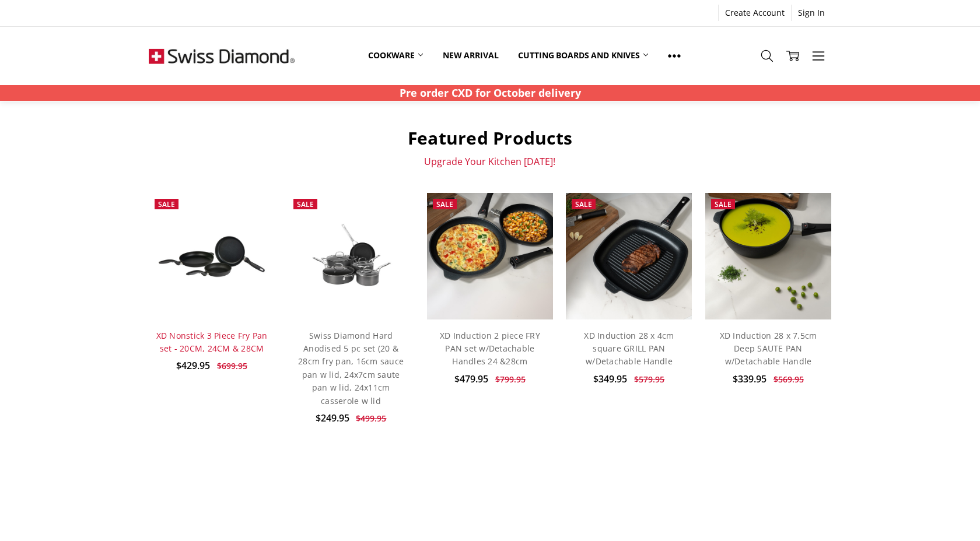 The height and width of the screenshot is (541, 980). Describe the element at coordinates (649, 379) in the screenshot. I see `span: $579.95` at that location.